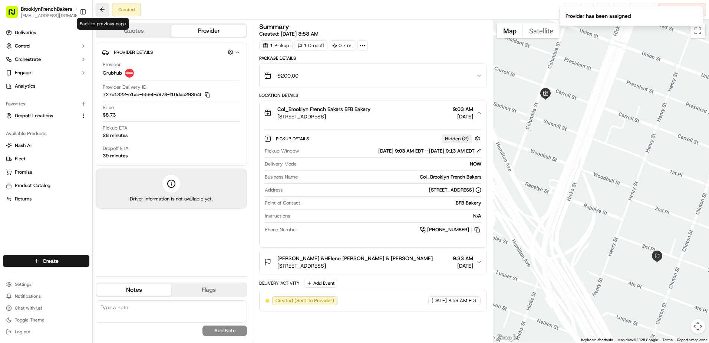  Describe the element at coordinates (46, 145) in the screenshot. I see `button: Nash AI` at that location.